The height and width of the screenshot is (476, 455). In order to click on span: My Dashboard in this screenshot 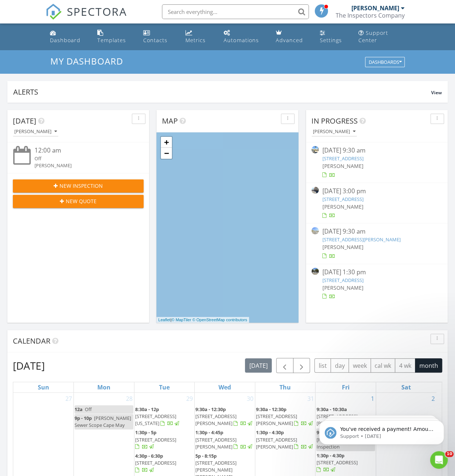, I will do `click(87, 61)`.